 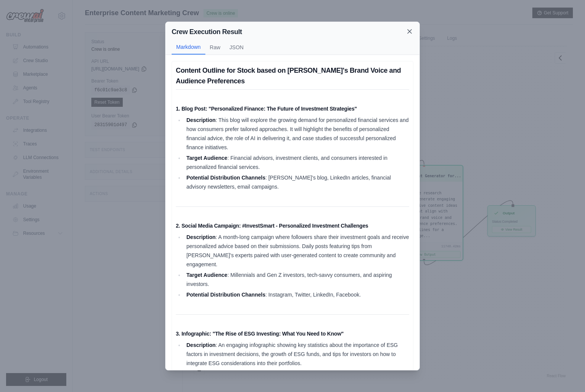 I want to click on li: : Millennials and Gen Z investors, tech-savvy consumers, and aspiring investors., so click(x=297, y=280).